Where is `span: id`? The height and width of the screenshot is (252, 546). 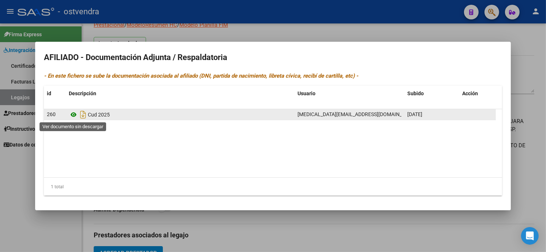
span: id is located at coordinates (49, 93).